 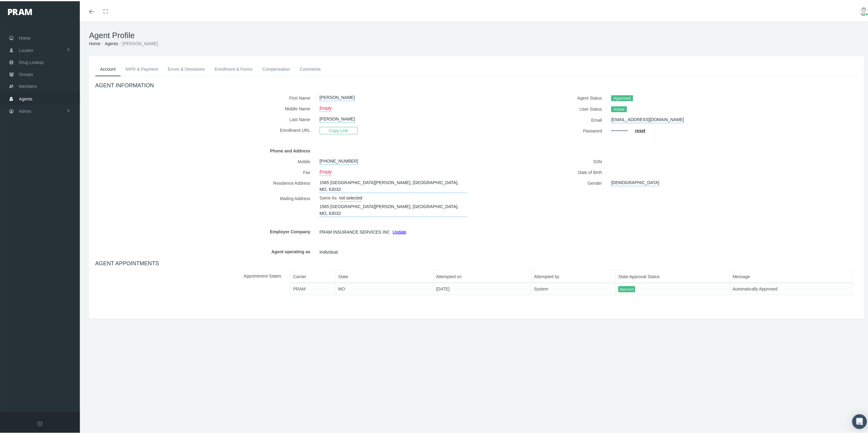 What do you see at coordinates (544, 171) in the screenshot?
I see `label: Date of Birth` at bounding box center [544, 171].